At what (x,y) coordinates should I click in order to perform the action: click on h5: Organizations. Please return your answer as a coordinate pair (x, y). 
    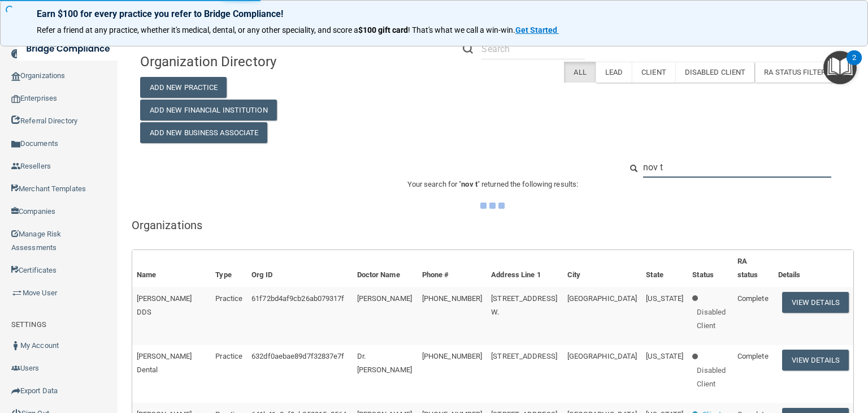
    Looking at the image, I should click on (493, 225).